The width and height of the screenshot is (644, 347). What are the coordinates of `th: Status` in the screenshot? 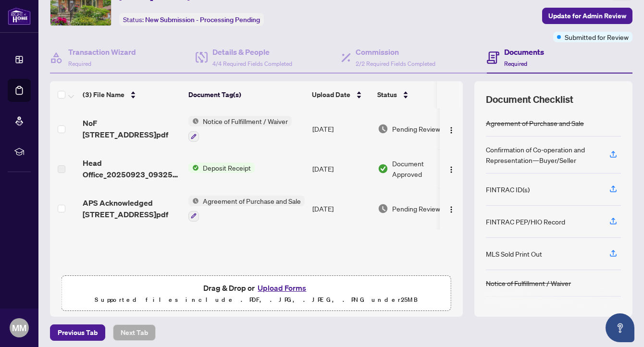 It's located at (414, 94).